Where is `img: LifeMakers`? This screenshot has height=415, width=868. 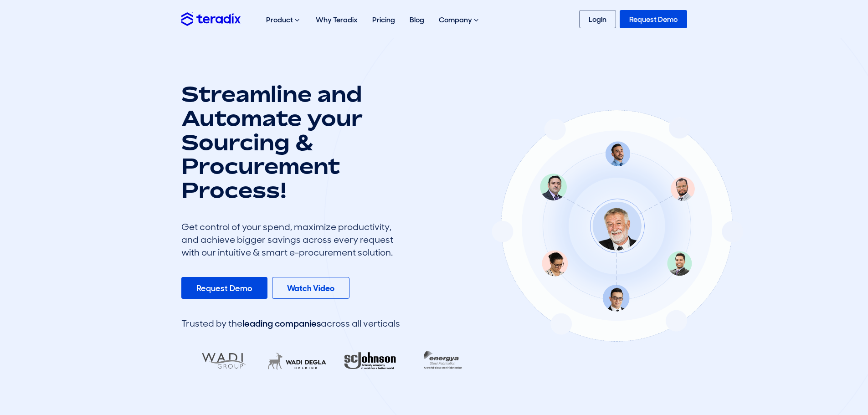 img: LifeMakers is located at coordinates (297, 361).